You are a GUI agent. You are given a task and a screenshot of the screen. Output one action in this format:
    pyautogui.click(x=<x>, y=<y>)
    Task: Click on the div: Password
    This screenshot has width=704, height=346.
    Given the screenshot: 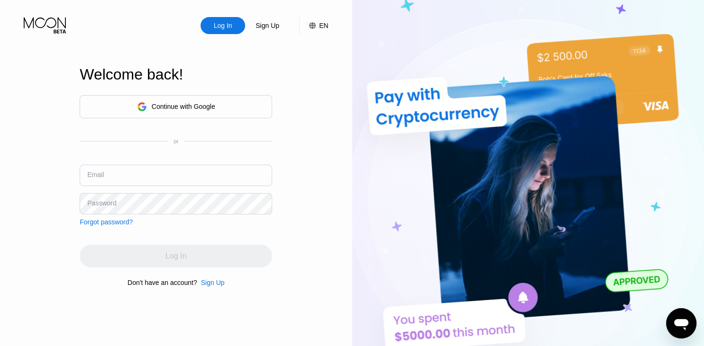 What is the action you would take?
    pyautogui.click(x=101, y=203)
    